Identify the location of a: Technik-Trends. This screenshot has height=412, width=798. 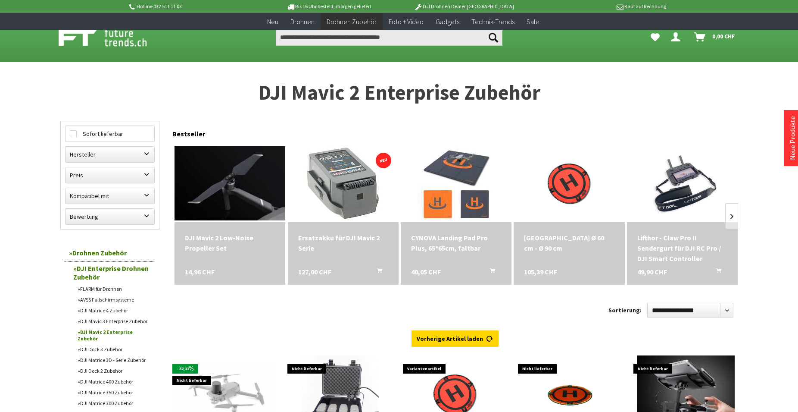
(493, 22).